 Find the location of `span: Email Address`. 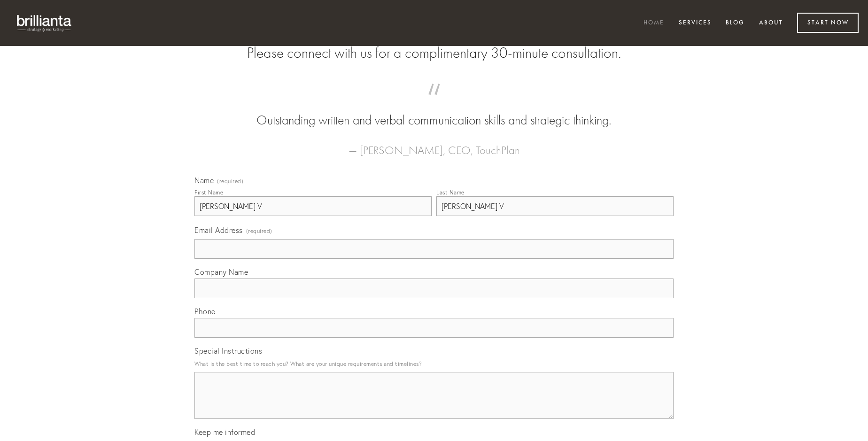

span: Email Address is located at coordinates (218, 230).